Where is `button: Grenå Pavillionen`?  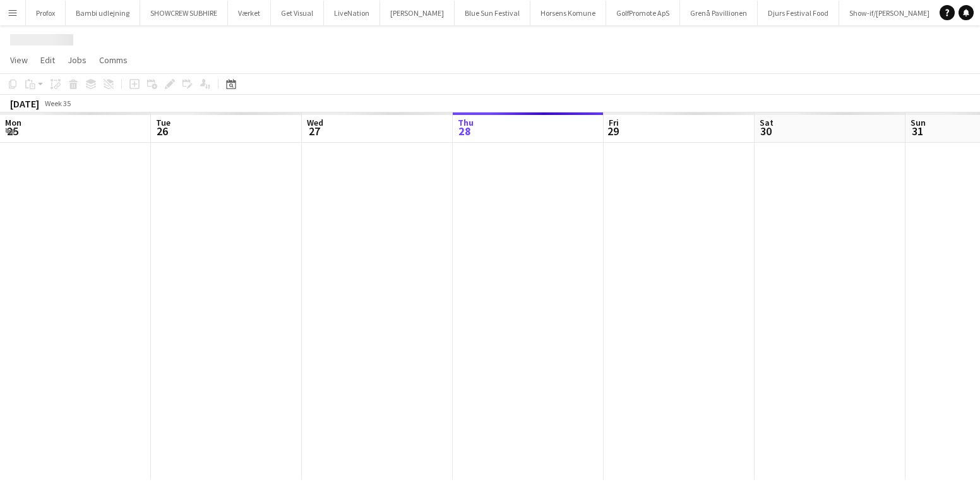
button: Grenå Pavillionen is located at coordinates (719, 13).